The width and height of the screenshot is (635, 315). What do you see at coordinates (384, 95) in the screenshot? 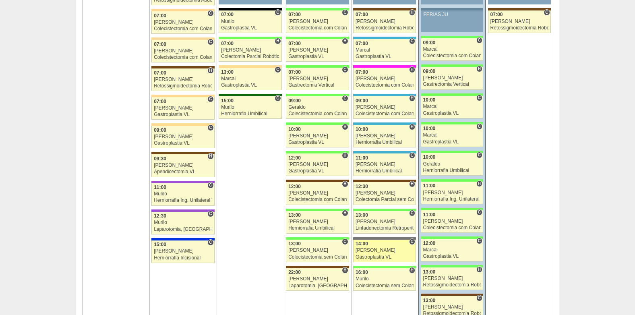
I see `div: Key: Neomater` at bounding box center [384, 95].